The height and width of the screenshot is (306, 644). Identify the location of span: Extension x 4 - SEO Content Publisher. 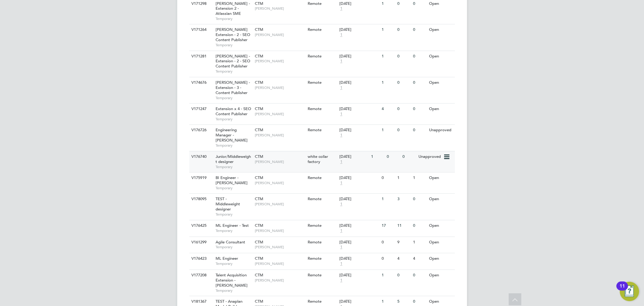
(233, 111).